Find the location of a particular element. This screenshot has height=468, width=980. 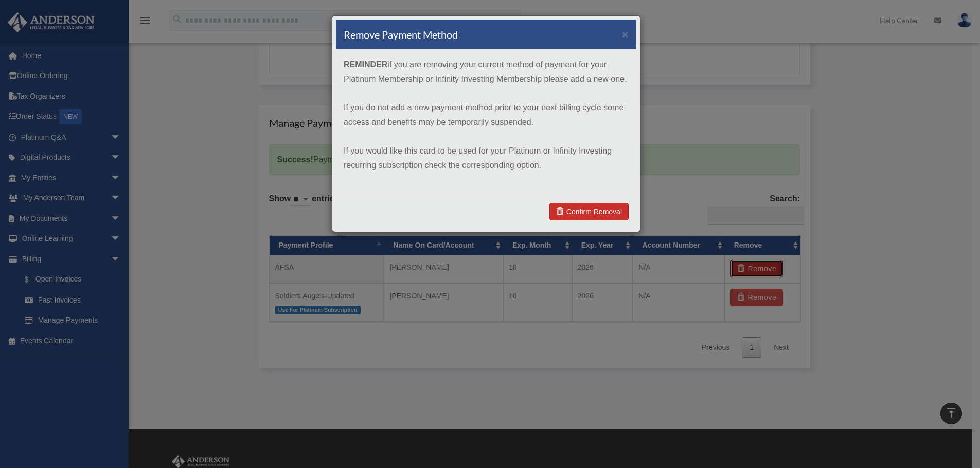

p: If you would like this card to be used for your Platinum or Infinity Investing recurring subscrip... is located at coordinates (486, 159).